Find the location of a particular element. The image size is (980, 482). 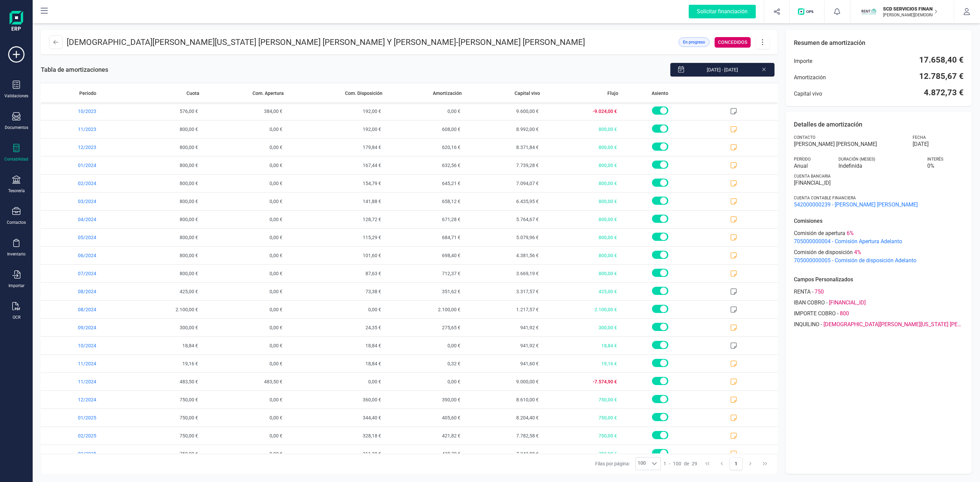

span: 4.872,73 € is located at coordinates (943, 92).